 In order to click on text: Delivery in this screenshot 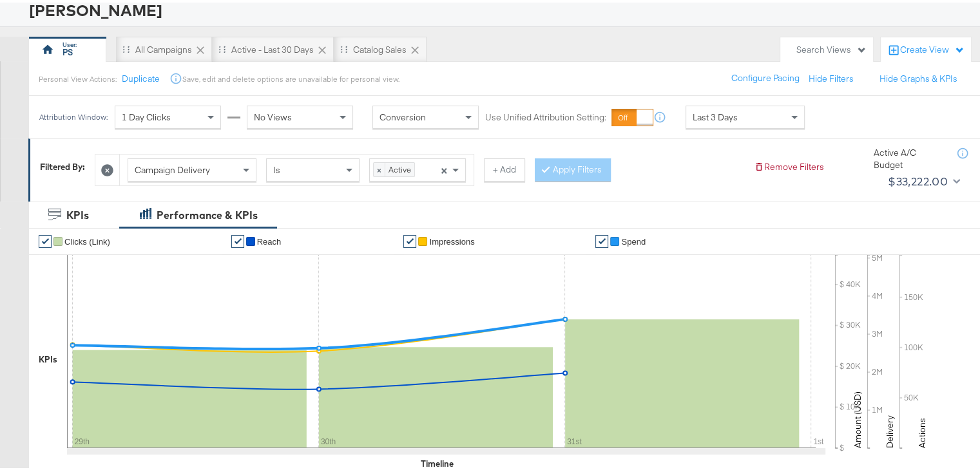, I will do `click(890, 429)`.